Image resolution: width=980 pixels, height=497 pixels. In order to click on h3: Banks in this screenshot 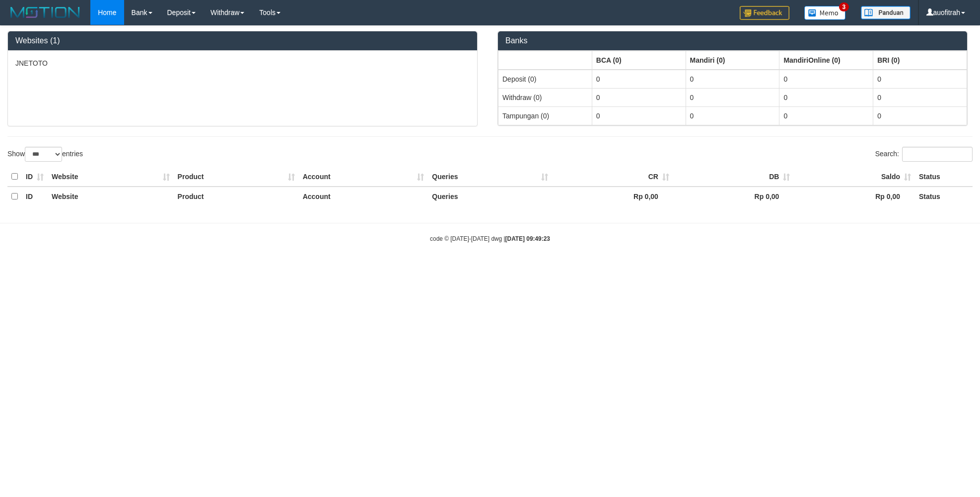, I will do `click(733, 41)`.